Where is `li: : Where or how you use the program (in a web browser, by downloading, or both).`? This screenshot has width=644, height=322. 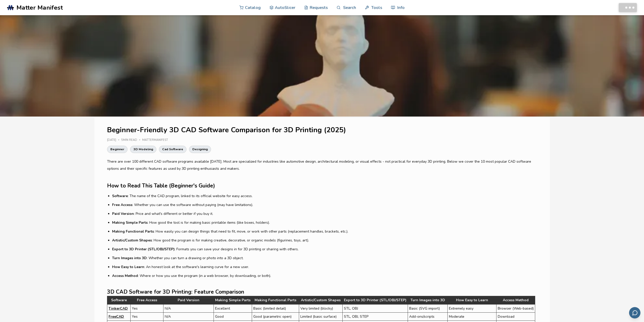
li: : Where or how you use the program (in a web browser, by downloading, or both). is located at coordinates (325, 276).